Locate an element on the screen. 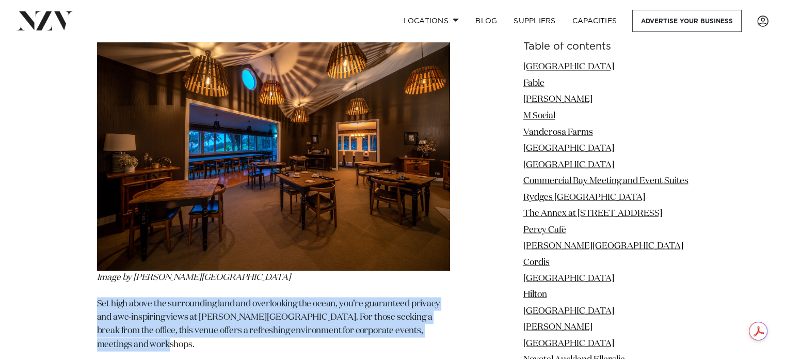  a: Advertise your business is located at coordinates (687, 21).